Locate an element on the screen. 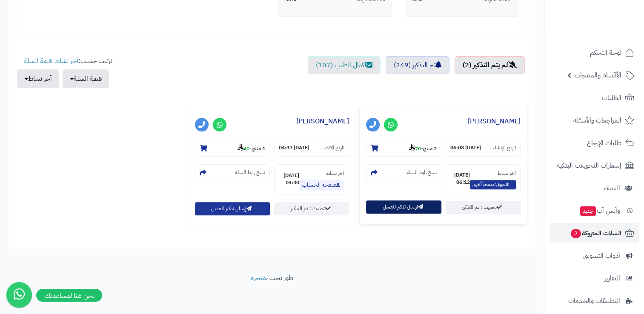 This screenshot has height=314, width=644. a: متجرة is located at coordinates (259, 278).